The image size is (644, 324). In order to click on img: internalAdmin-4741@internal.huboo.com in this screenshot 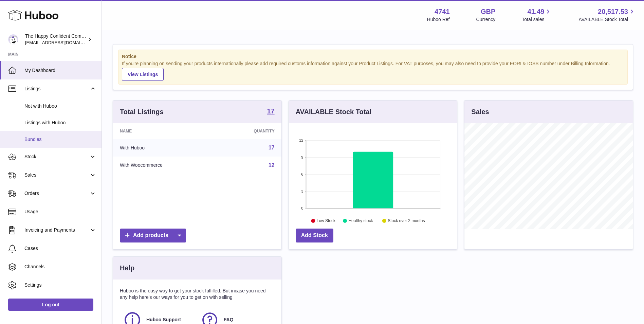, I will do `click(13, 39)`.